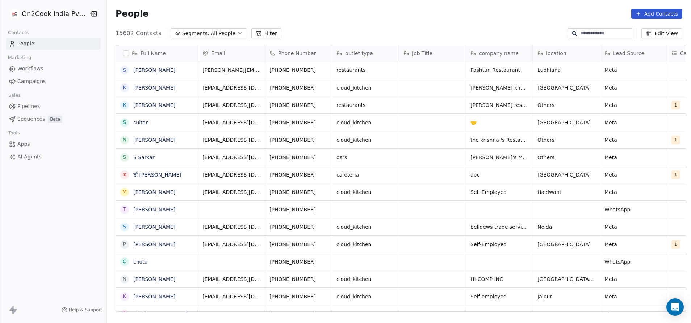  Describe the element at coordinates (499, 53) in the screenshot. I see `span: company name` at that location.